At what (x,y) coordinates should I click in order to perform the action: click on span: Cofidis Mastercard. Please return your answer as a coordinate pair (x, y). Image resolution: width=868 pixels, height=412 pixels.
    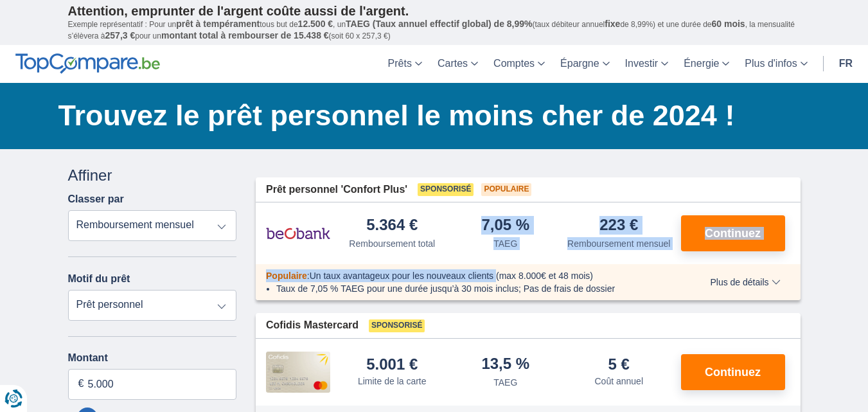
    Looking at the image, I should click on (313, 325).